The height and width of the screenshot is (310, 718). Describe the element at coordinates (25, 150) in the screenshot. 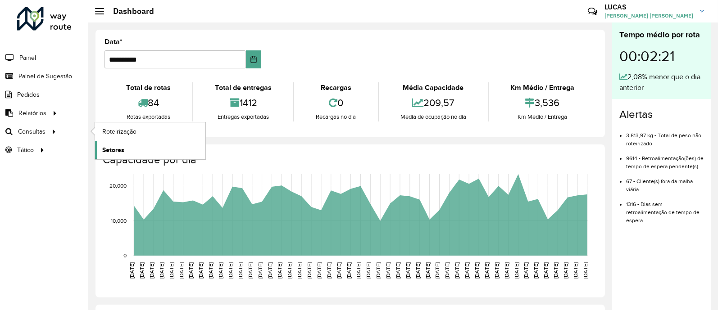

I see `span: Tático` at that location.